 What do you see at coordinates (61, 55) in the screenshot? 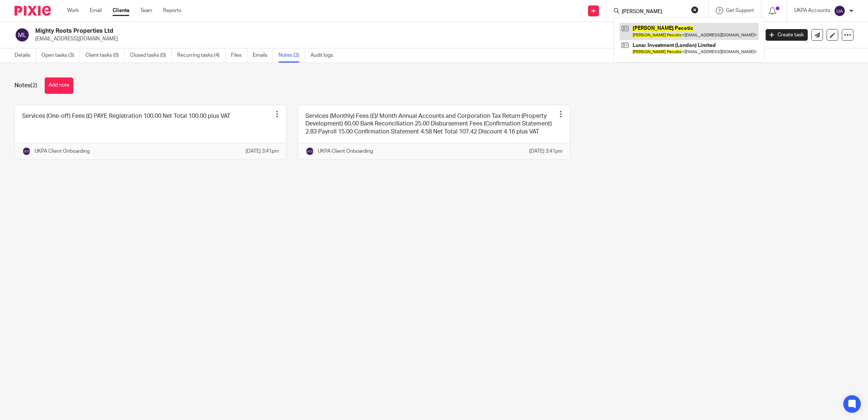
I see `a: Open tasks (3)` at bounding box center [61, 55].